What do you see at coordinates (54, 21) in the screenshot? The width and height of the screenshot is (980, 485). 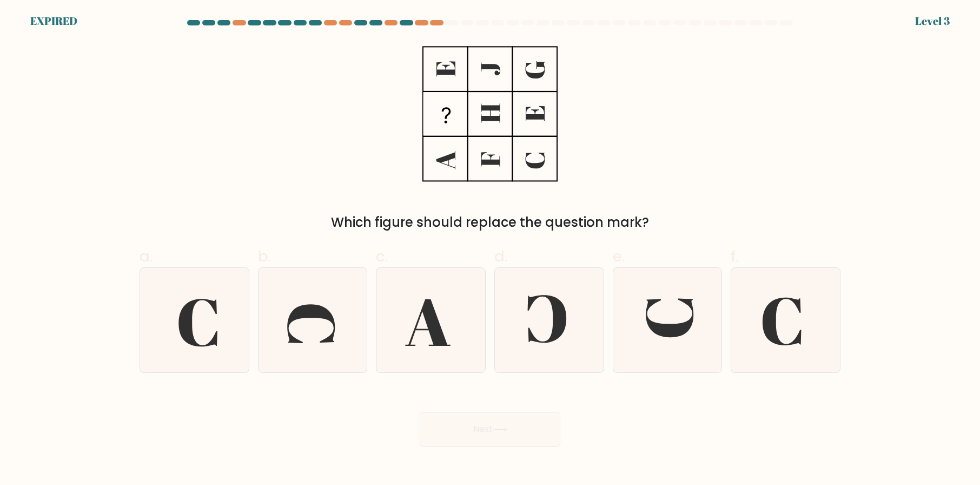 I see `div: EXPIRED` at bounding box center [54, 21].